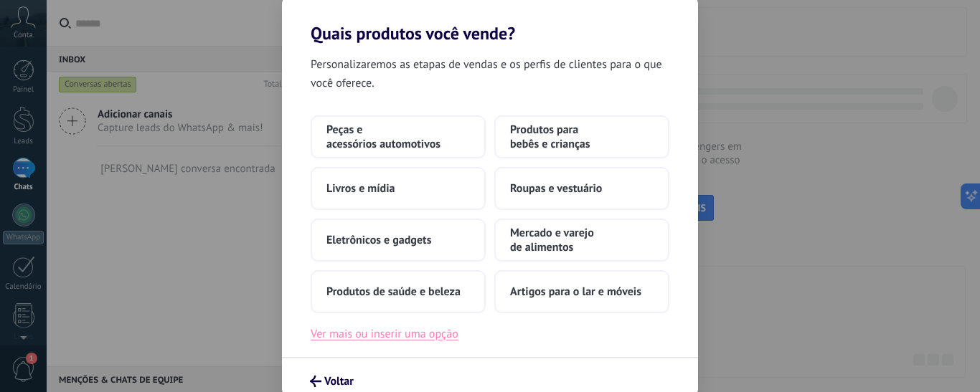 The height and width of the screenshot is (392, 980). Describe the element at coordinates (582, 189) in the screenshot. I see `button: Roupas e vestuário` at that location.